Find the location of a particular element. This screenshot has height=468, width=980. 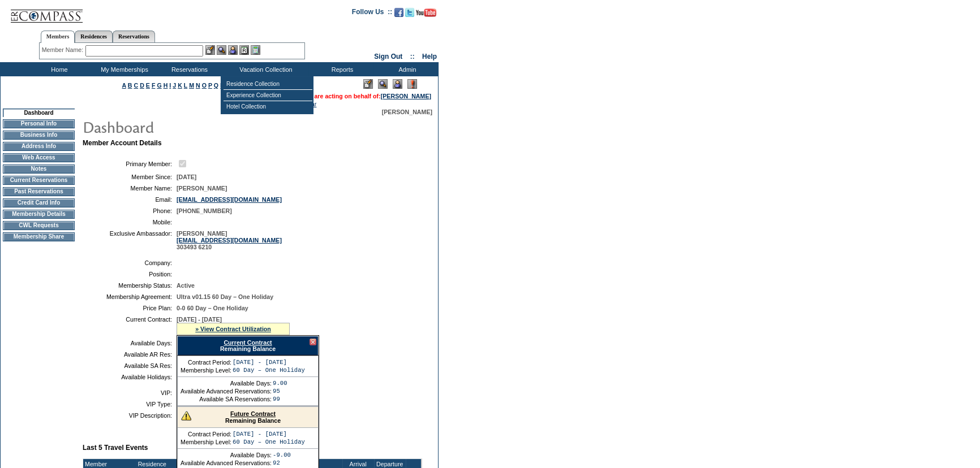

a: D is located at coordinates (142, 86).